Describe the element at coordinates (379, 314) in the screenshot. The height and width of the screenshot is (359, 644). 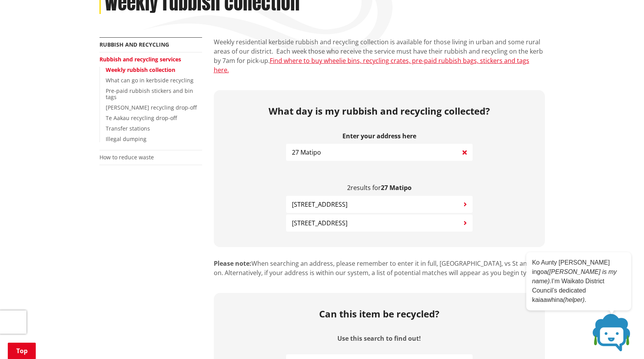
I see `h2: Can this item be recycled?` at that location.